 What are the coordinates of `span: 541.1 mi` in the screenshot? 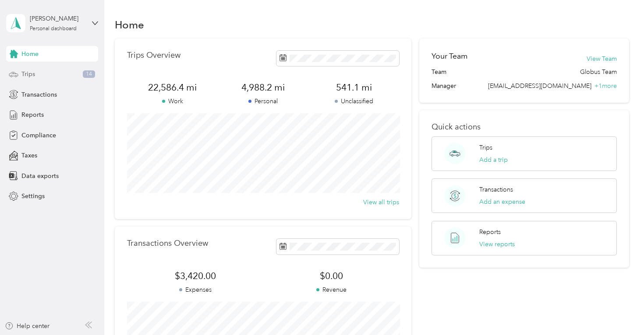 It's located at (354, 87).